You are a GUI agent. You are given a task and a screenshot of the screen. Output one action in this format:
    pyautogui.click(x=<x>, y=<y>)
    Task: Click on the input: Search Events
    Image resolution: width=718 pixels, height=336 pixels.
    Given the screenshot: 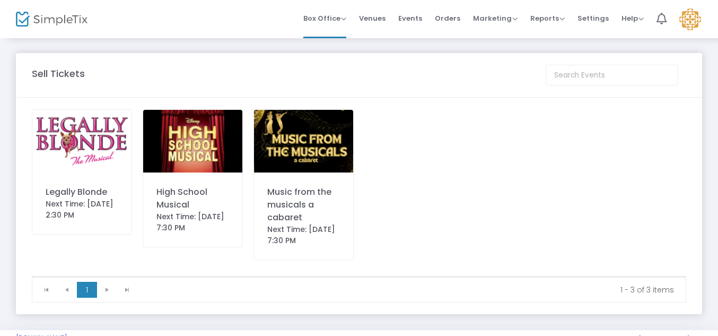 What is the action you would take?
    pyautogui.click(x=612, y=75)
    